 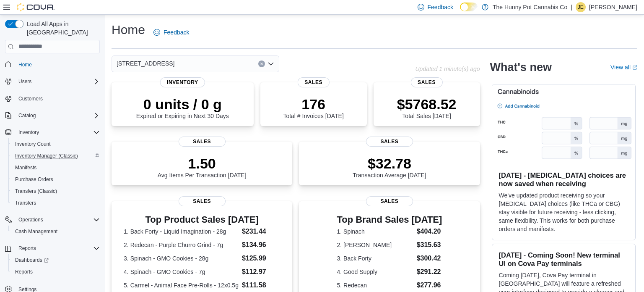 I want to click on a: Dashboards, so click(x=32, y=260).